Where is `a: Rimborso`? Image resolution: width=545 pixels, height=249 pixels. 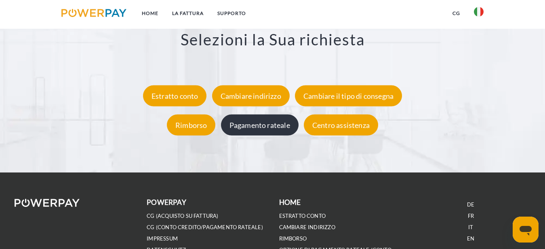
a: Rimborso is located at coordinates (191, 125).